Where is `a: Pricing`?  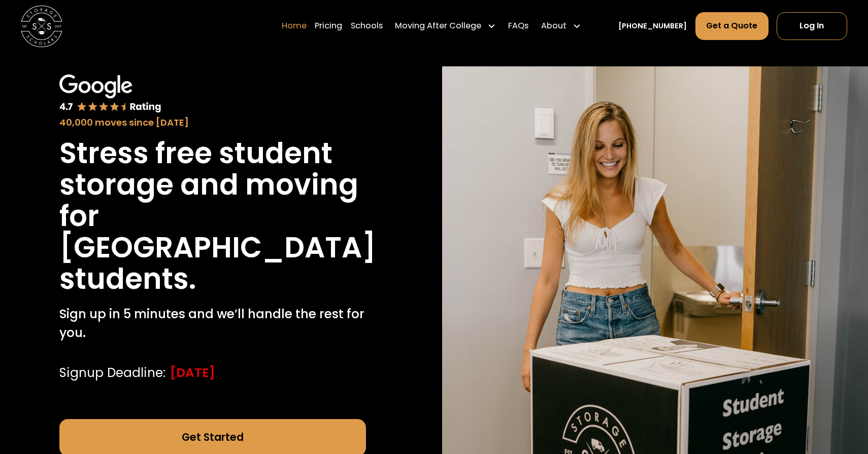
a: Pricing is located at coordinates (328, 25).